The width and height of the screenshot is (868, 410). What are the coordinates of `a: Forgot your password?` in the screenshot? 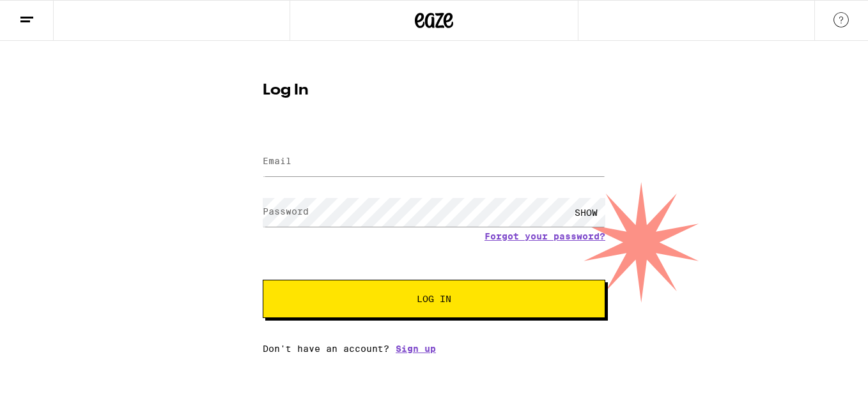 It's located at (544, 236).